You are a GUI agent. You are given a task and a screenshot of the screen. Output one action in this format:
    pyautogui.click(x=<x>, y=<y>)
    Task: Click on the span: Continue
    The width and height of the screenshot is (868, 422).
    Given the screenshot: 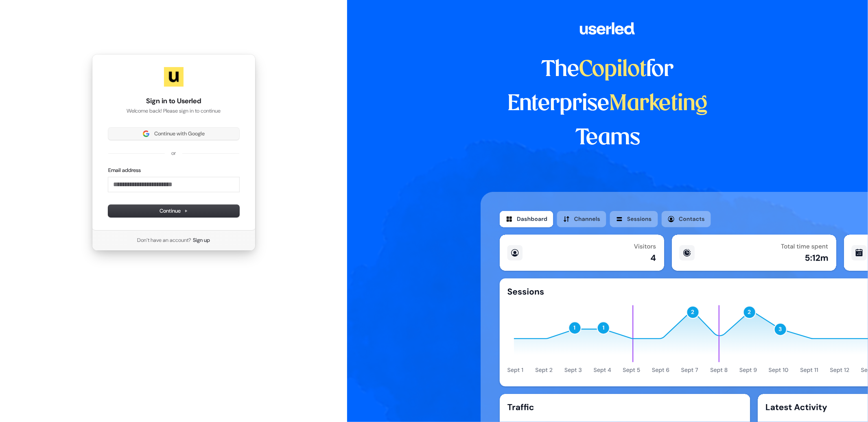 What is the action you would take?
    pyautogui.click(x=174, y=211)
    